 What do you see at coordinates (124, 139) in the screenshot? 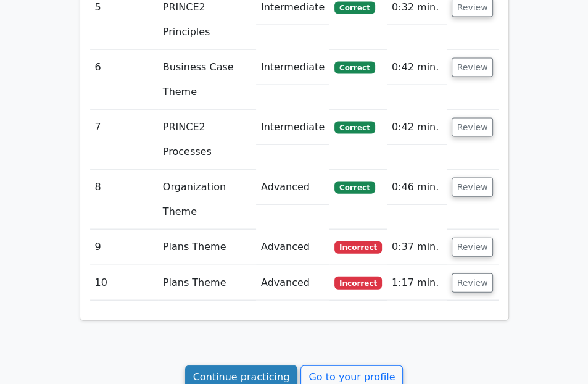
I see `td: 7` at bounding box center [124, 139].